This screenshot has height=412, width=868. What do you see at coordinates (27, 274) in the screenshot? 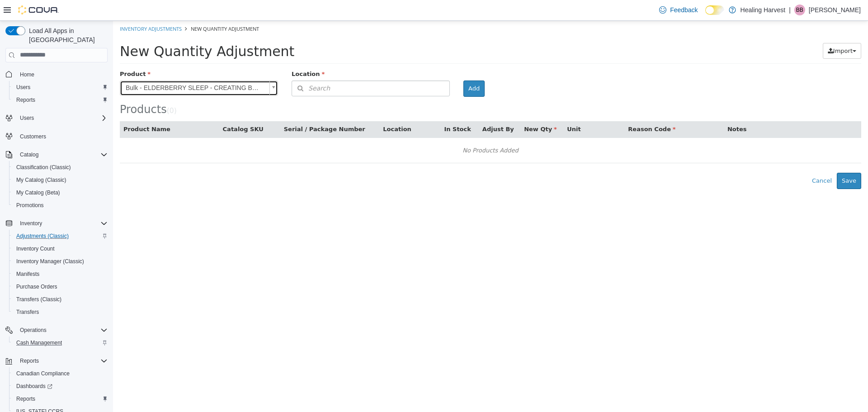
I see `a: Manifests` at bounding box center [27, 274].